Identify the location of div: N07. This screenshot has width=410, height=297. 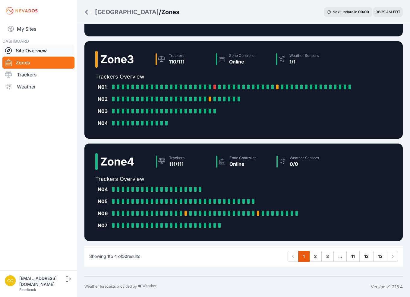
(104, 226).